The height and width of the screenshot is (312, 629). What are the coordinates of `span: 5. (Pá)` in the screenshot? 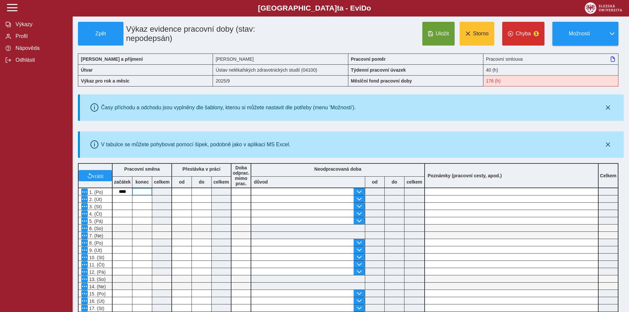 It's located at (95, 221).